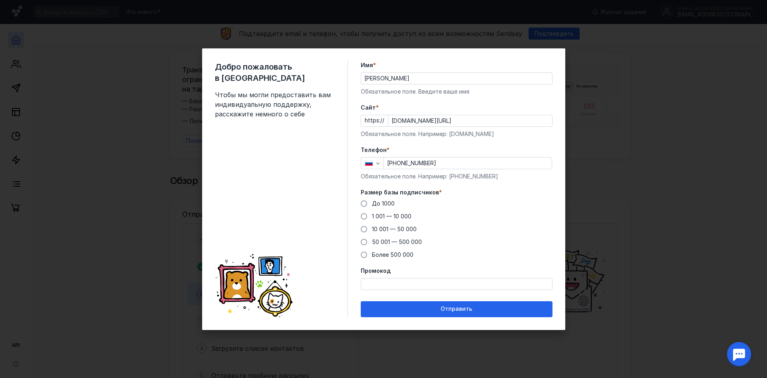 The width and height of the screenshot is (767, 378). I want to click on div: Обязательное поле. Введите ваше имя, so click(457, 91).